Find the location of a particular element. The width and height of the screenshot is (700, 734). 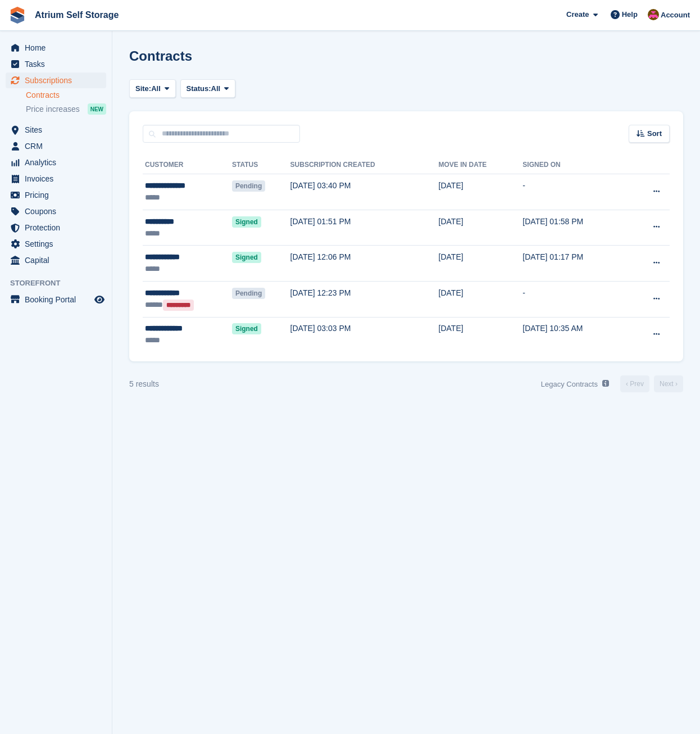

a: Price increases NEW is located at coordinates (66, 109).